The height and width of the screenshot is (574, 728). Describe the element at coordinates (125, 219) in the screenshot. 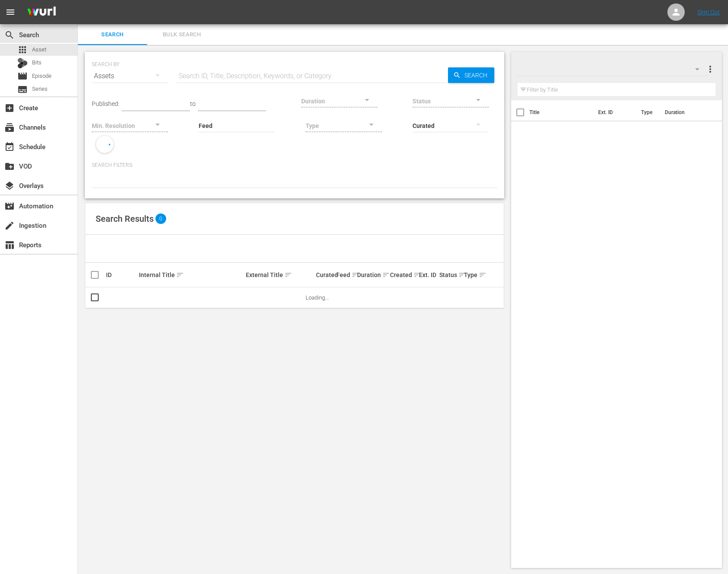

I see `span: Search Results` at that location.